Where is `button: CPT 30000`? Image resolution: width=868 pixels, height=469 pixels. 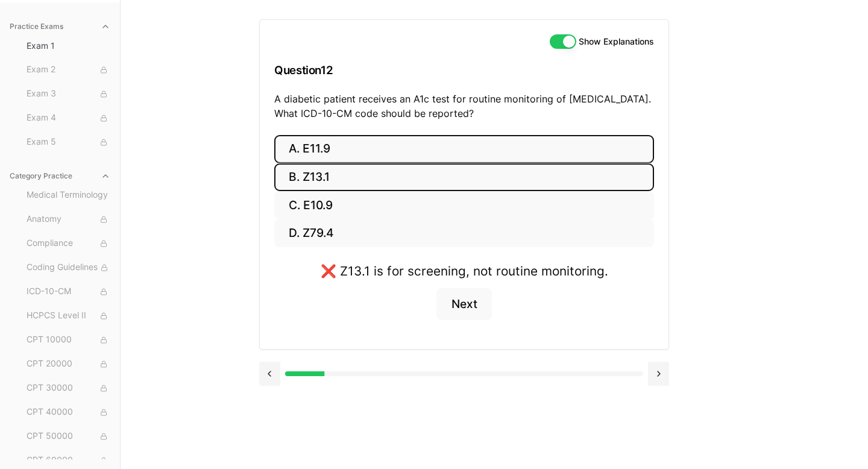 button: CPT 30000 is located at coordinates (68, 388).